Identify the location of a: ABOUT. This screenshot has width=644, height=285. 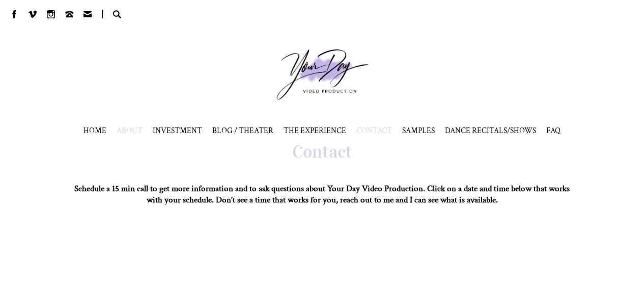
(129, 130).